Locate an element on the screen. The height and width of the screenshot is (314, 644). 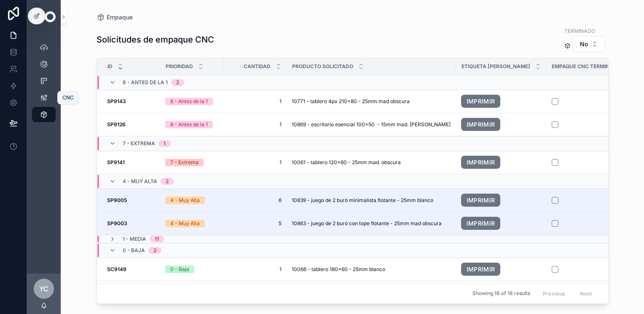
span: 1 - Media is located at coordinates (135, 239).